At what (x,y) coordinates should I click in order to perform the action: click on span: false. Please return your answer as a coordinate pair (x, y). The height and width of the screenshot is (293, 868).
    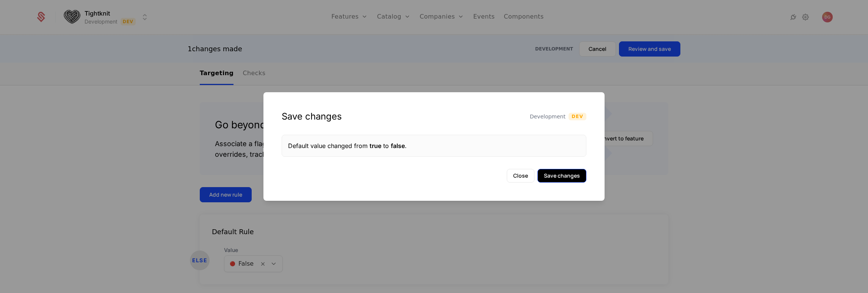
    Looking at the image, I should click on (398, 146).